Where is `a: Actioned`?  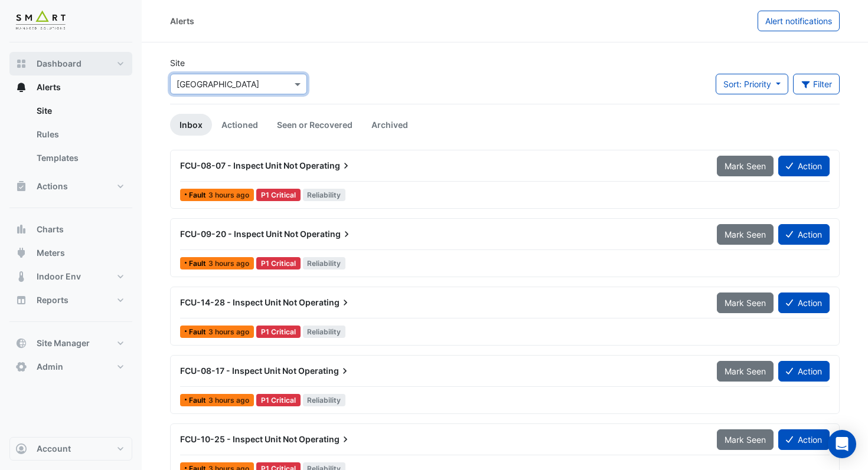 a: Actioned is located at coordinates (240, 124).